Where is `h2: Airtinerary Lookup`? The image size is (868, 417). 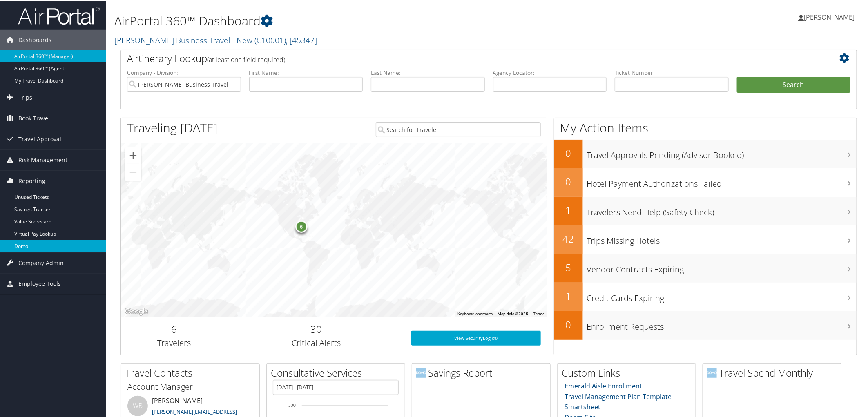
h2: Airtinerary Lookup is located at coordinates (458, 57).